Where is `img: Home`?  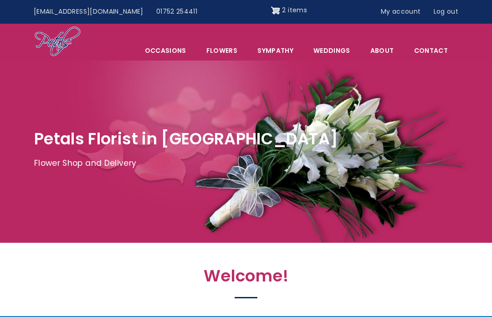 img: Home is located at coordinates (57, 42).